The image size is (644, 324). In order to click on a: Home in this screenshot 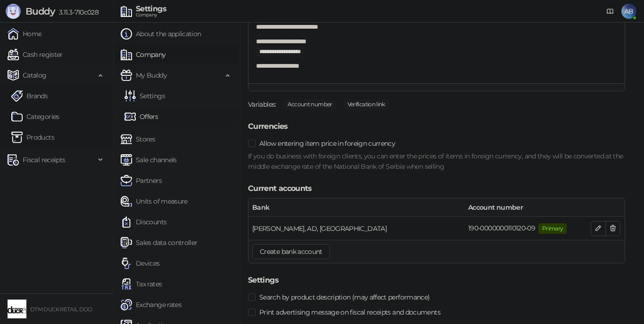, I will do `click(25, 34)`.